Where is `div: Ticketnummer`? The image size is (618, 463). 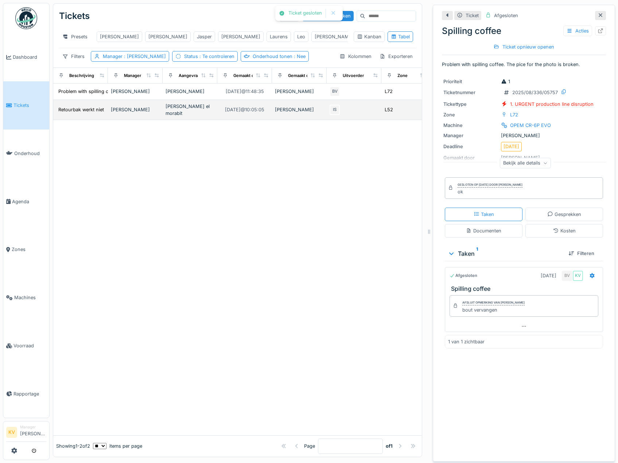
div: Ticketnummer is located at coordinates (471, 92).